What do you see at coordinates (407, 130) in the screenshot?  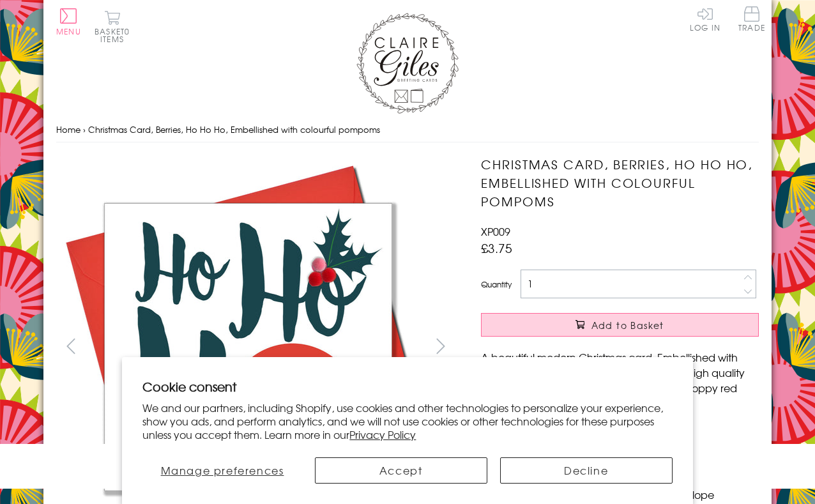 I see `nav: breadcrumbs` at bounding box center [407, 130].